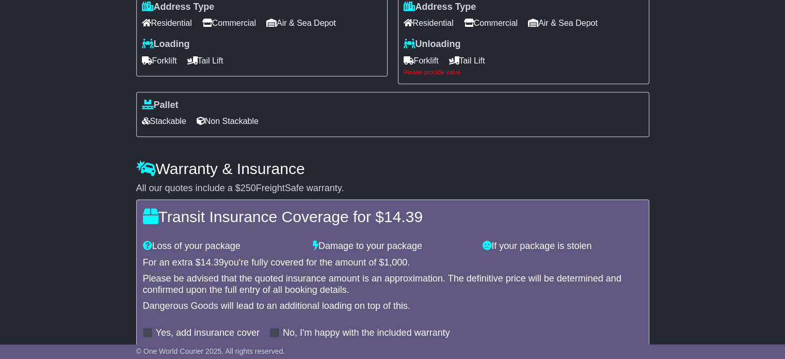 This screenshot has width=785, height=359. I want to click on span: Non Stackable, so click(228, 121).